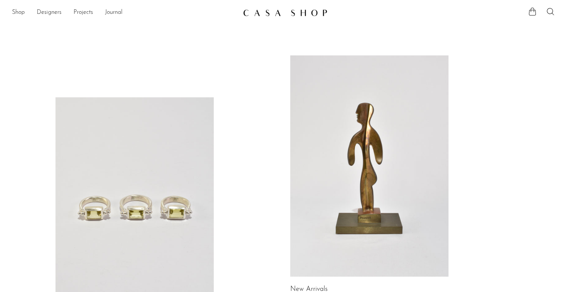 Image resolution: width=567 pixels, height=292 pixels. I want to click on a: Shop, so click(18, 13).